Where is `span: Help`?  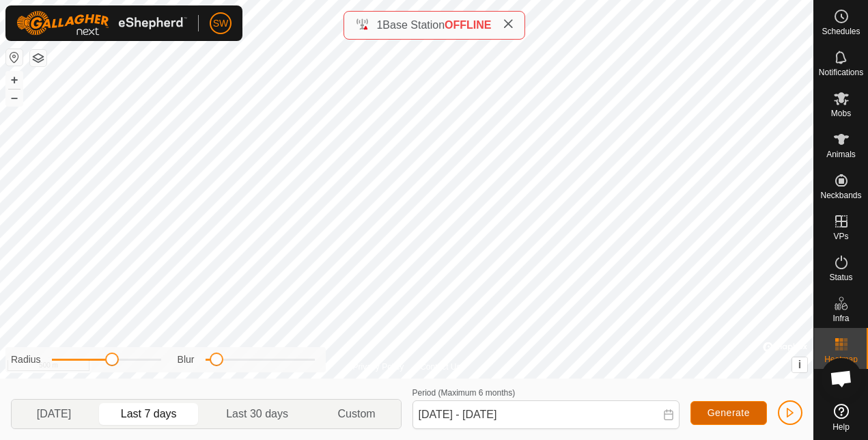 span: Help is located at coordinates (841, 427).